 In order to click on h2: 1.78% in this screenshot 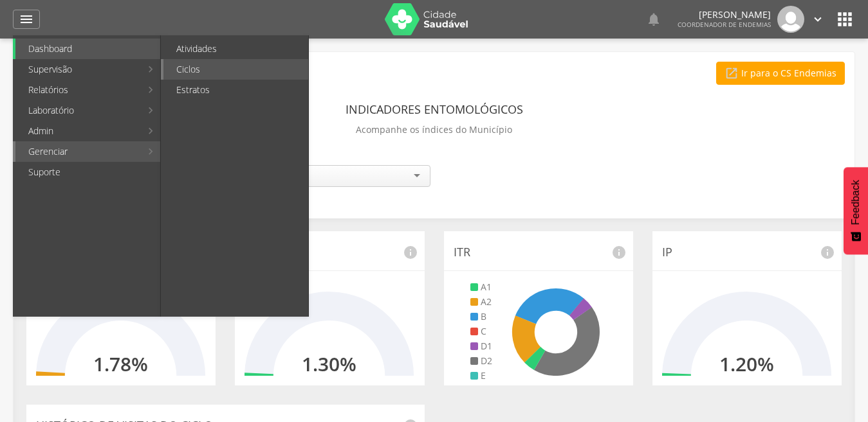, I will do `click(121, 364)`.